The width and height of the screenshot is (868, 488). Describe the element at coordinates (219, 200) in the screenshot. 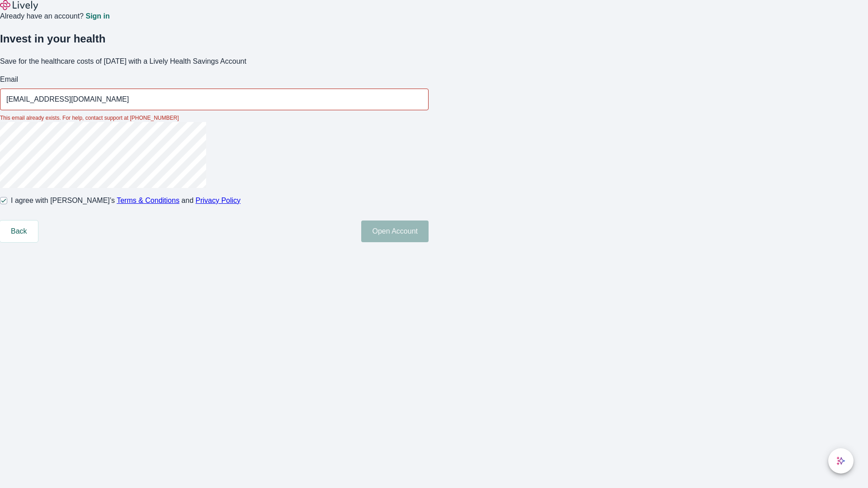

I see `a: Privacy Policy` at that location.